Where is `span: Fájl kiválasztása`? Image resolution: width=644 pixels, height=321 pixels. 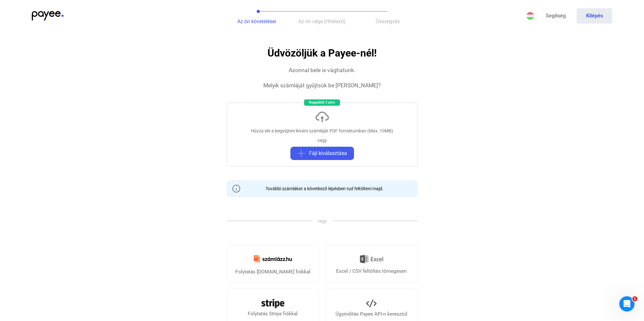 span: Fájl kiválasztása is located at coordinates (328, 153).